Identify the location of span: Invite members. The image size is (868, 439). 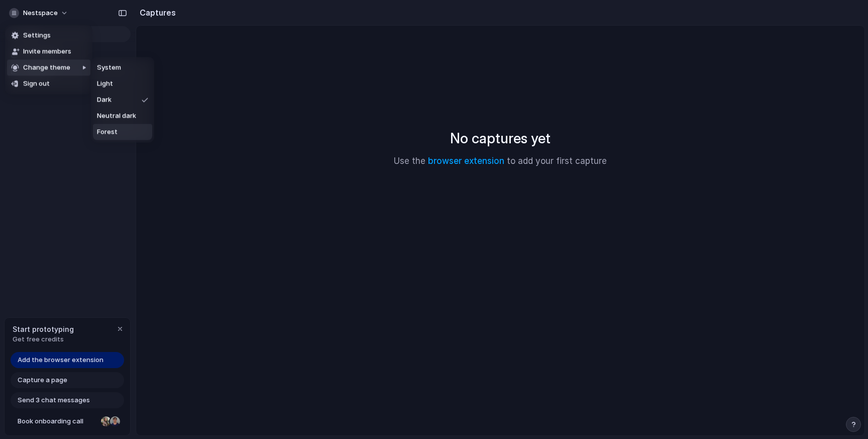
(47, 52).